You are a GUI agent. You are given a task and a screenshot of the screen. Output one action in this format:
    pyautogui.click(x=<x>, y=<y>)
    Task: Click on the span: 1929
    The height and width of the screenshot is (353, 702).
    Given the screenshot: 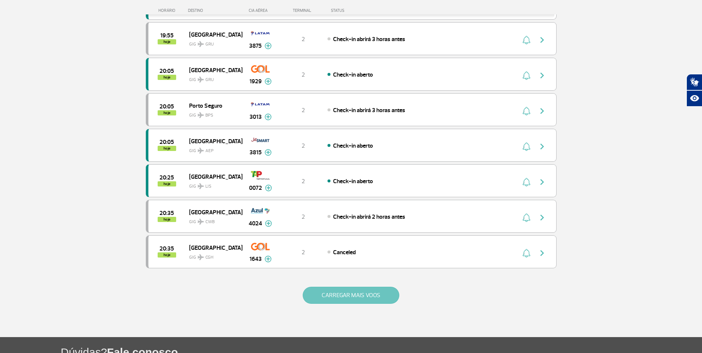 What is the action you would take?
    pyautogui.click(x=255, y=81)
    